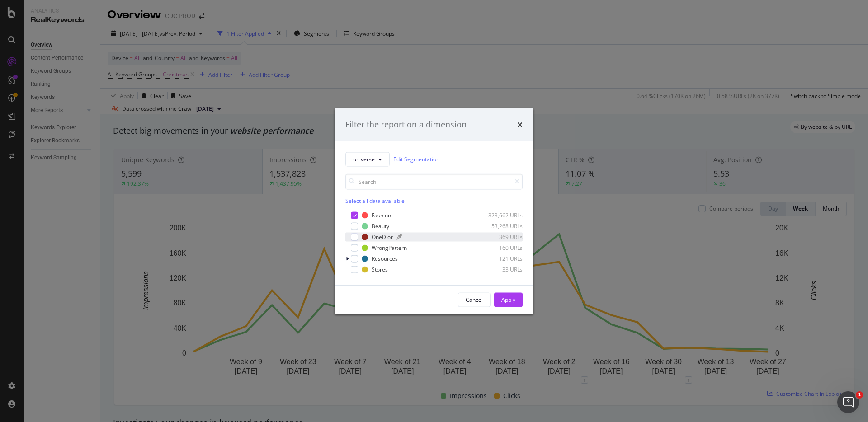  I want to click on div: Filter the report on a dimension, so click(406, 125).